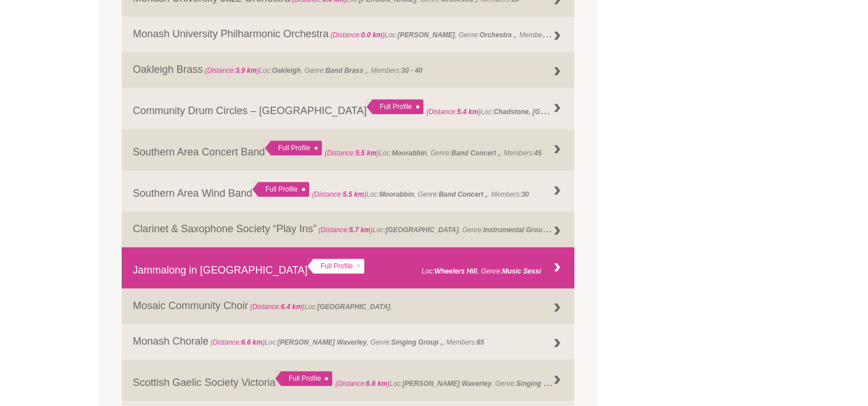  Describe the element at coordinates (542, 270) in the screenshot. I see `strong: Music Session (regular) ,` at that location.